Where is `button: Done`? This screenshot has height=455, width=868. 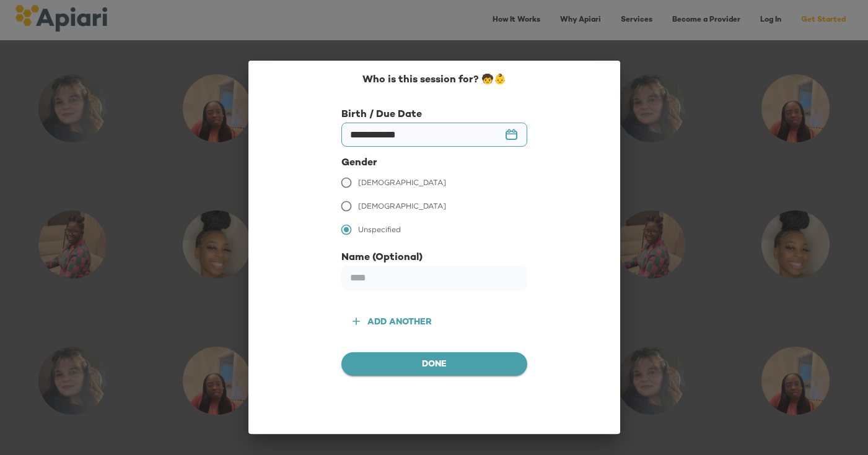 button: Done is located at coordinates (434, 364).